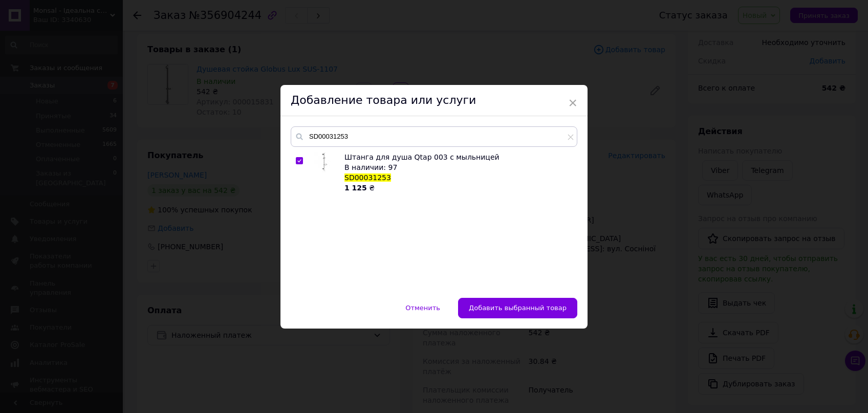 Image resolution: width=868 pixels, height=413 pixels. What do you see at coordinates (423, 307) in the screenshot?
I see `span: Отменить` at bounding box center [423, 307].